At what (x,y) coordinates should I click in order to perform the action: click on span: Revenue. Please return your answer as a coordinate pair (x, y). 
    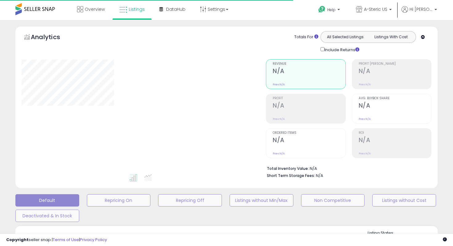
    Looking at the image, I should click on (309, 64).